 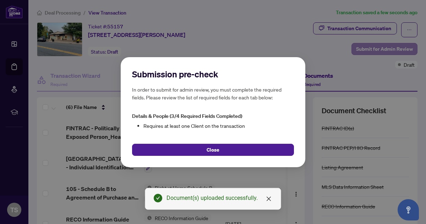 I want to click on button: Close, so click(x=213, y=150).